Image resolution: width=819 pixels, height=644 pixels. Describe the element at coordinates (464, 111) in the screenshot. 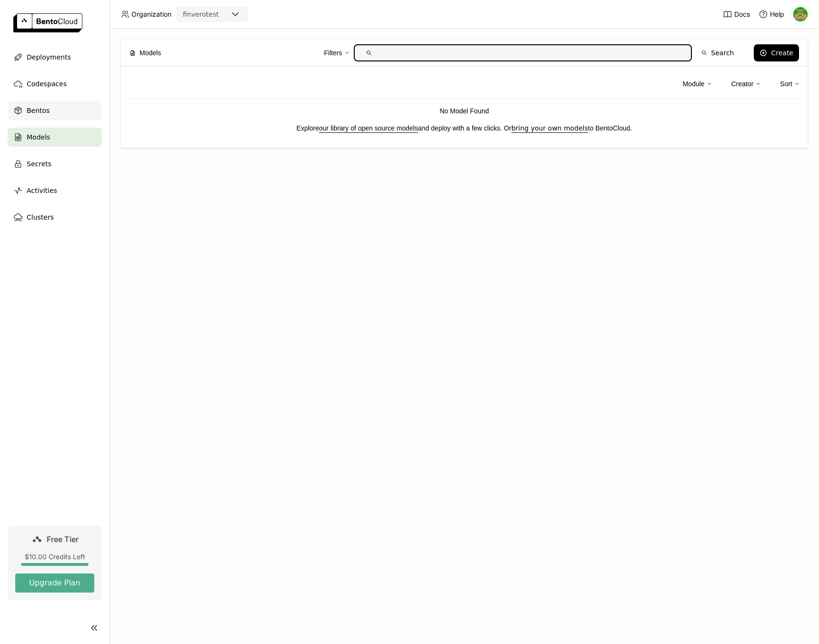

I see `p: No Model Found` at that location.